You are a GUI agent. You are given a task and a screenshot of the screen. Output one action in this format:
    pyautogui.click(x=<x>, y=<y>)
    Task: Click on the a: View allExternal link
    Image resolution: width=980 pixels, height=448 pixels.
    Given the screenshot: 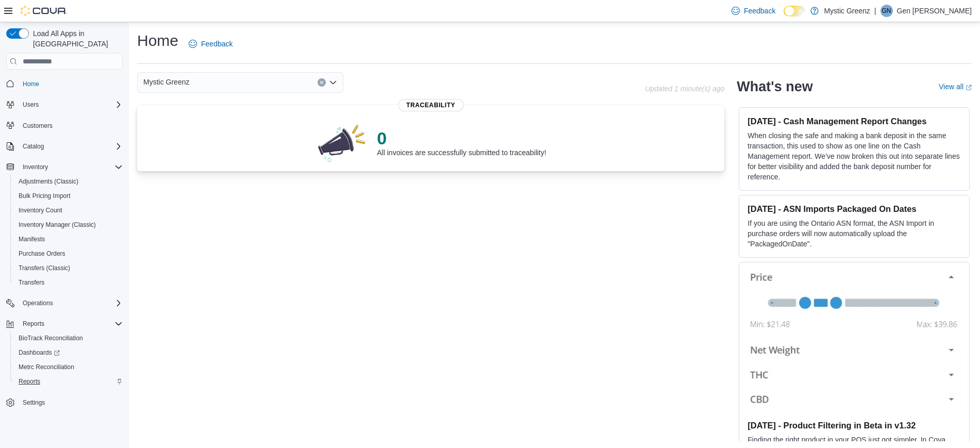 What is the action you would take?
    pyautogui.click(x=956, y=86)
    